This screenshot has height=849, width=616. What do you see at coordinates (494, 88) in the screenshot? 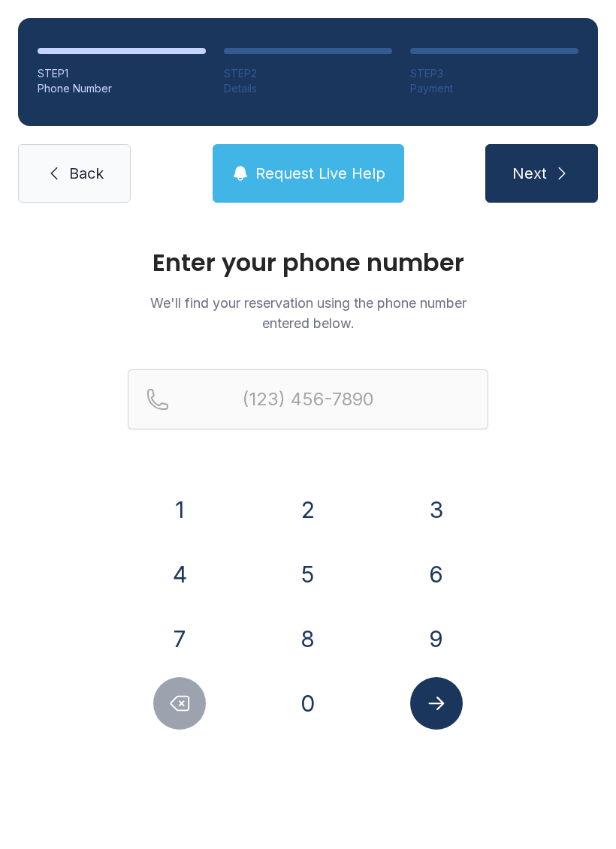
I see `div: Payment` at bounding box center [494, 88].